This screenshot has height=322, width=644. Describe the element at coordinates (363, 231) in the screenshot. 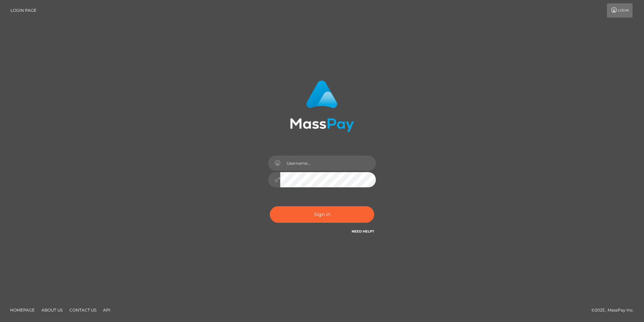

I see `a: Need Help?` at that location.